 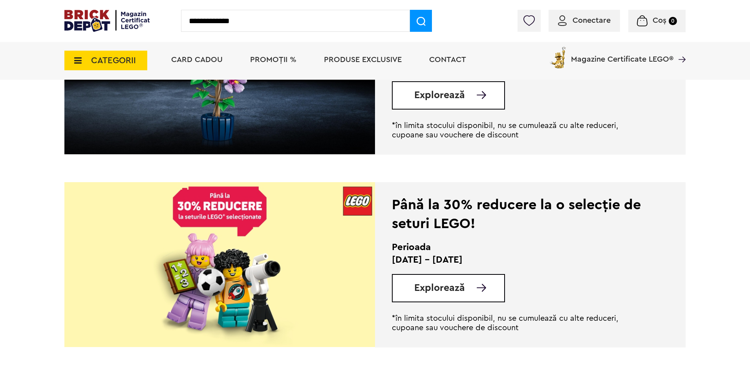 I want to click on span: Magazine Certificate LEGO®, so click(x=622, y=54).